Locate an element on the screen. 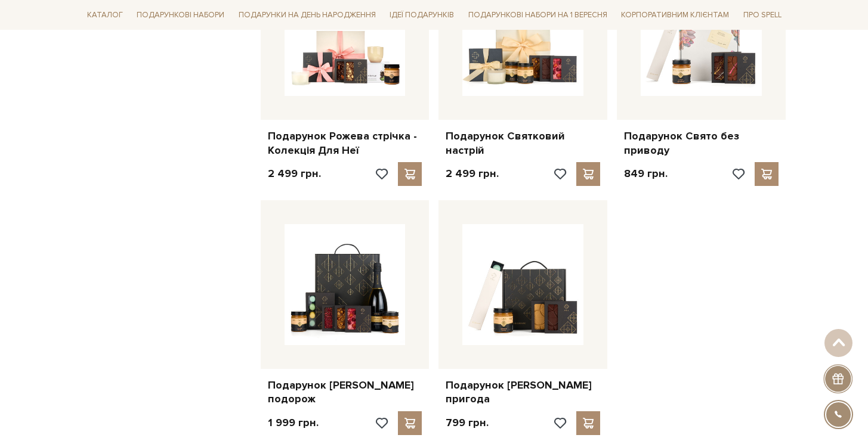 The image size is (868, 444). a: Подарункові набори is located at coordinates (180, 15).